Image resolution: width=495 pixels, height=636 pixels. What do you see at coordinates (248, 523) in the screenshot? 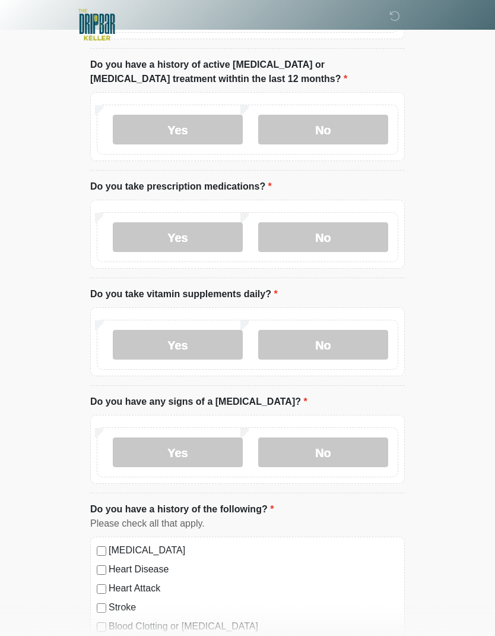
I see `div: Please check all that apply.` at bounding box center [248, 523].